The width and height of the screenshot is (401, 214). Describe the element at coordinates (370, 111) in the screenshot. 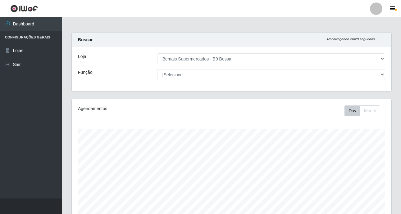

I see `button: Month` at that location.